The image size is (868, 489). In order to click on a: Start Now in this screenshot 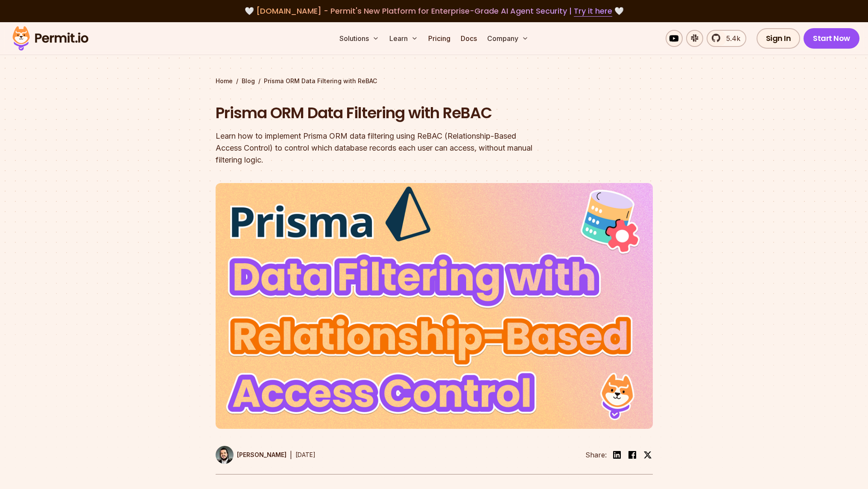, I will do `click(831, 39)`.